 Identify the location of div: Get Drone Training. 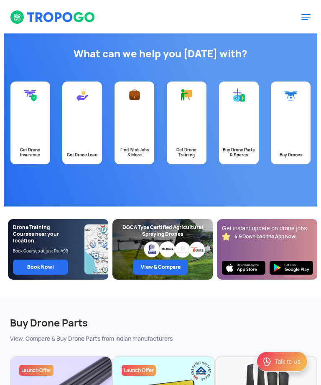
(186, 153).